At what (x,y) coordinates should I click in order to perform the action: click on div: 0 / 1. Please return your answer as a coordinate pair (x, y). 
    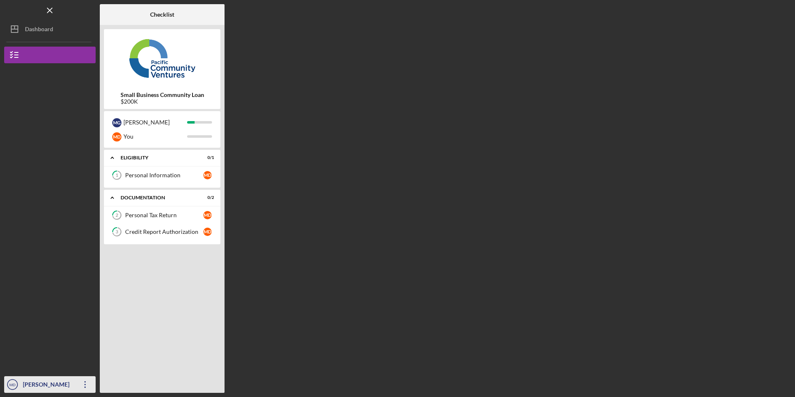
    Looking at the image, I should click on (207, 158).